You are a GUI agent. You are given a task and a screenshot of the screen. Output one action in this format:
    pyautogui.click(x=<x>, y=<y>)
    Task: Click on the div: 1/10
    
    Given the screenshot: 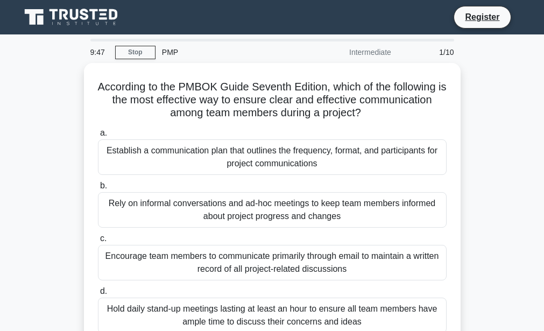 What is the action you would take?
    pyautogui.click(x=429, y=52)
    